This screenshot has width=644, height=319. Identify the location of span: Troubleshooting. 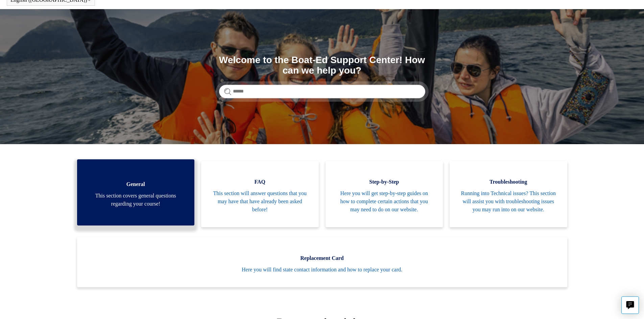
(509, 182).